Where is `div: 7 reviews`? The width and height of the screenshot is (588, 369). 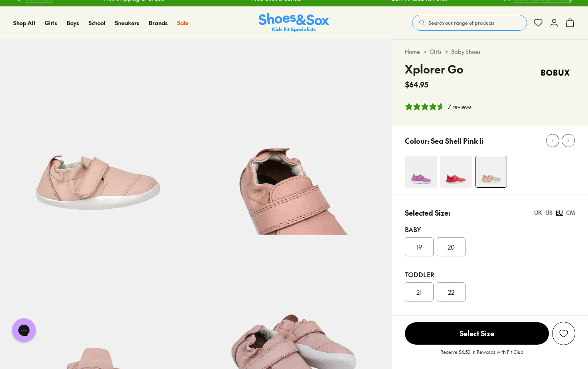 div: 7 reviews is located at coordinates (460, 107).